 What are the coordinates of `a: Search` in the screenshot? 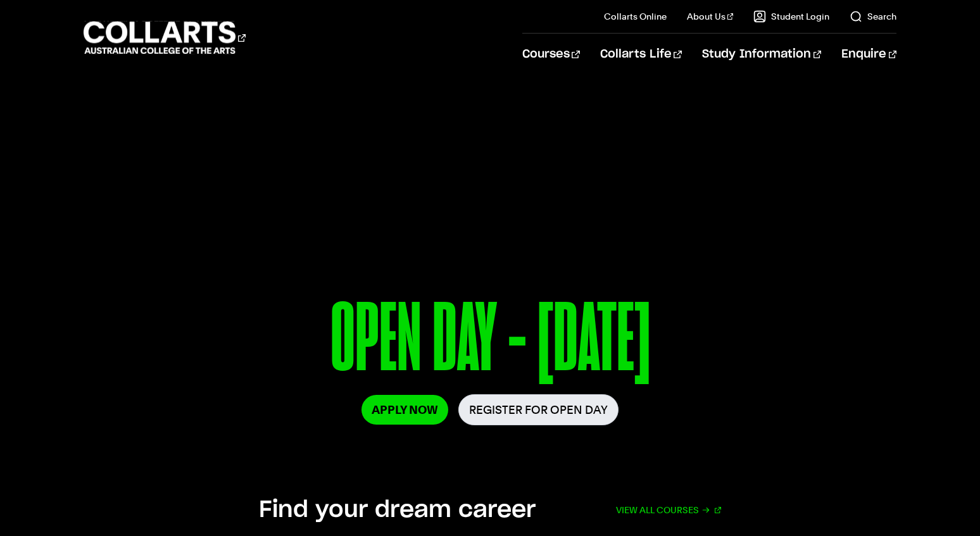 It's located at (873, 17).